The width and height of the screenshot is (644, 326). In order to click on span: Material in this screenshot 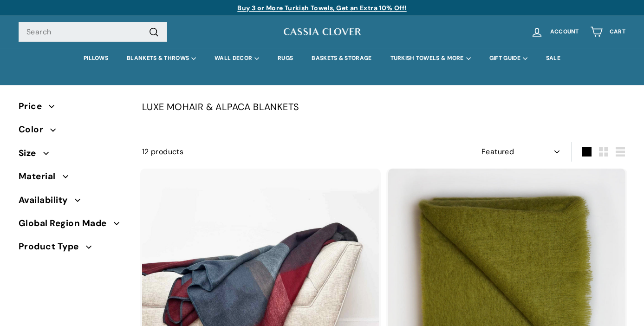, I will do `click(40, 177)`.